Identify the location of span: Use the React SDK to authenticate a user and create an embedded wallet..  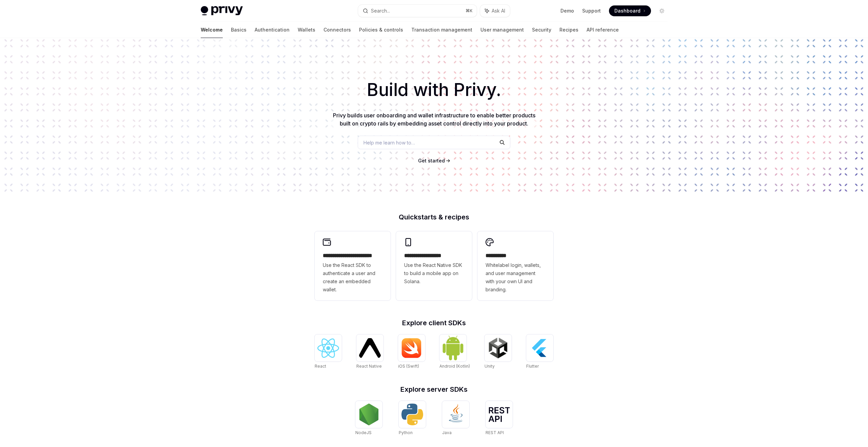
(353, 278).